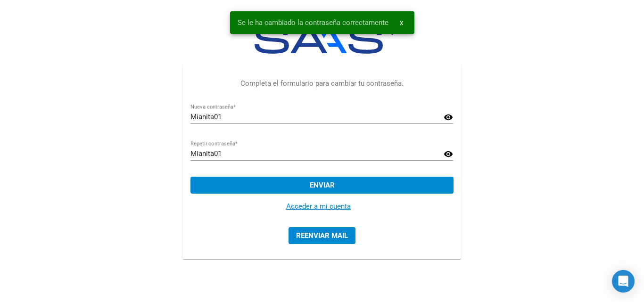 The height and width of the screenshot is (302, 644). I want to click on span: x, so click(401, 23).